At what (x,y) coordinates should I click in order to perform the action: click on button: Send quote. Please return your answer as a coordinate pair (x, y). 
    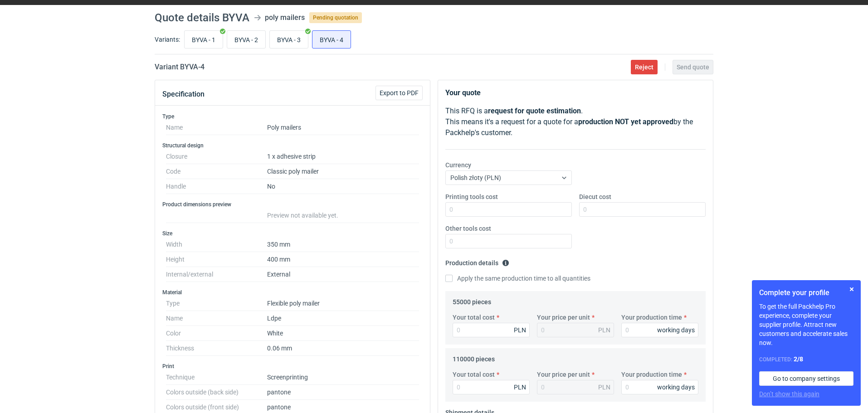
    Looking at the image, I should click on (693, 67).